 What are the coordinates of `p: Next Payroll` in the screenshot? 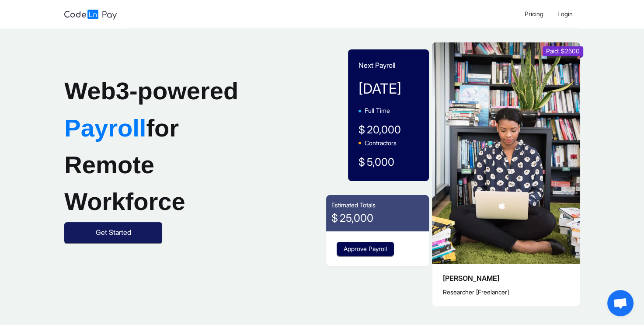 It's located at (388, 66).